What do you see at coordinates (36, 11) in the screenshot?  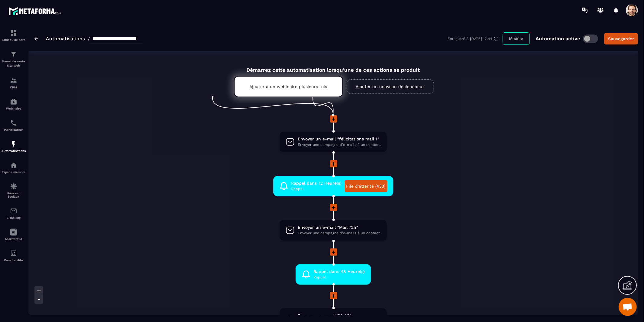 I see `img: logo` at bounding box center [36, 11].